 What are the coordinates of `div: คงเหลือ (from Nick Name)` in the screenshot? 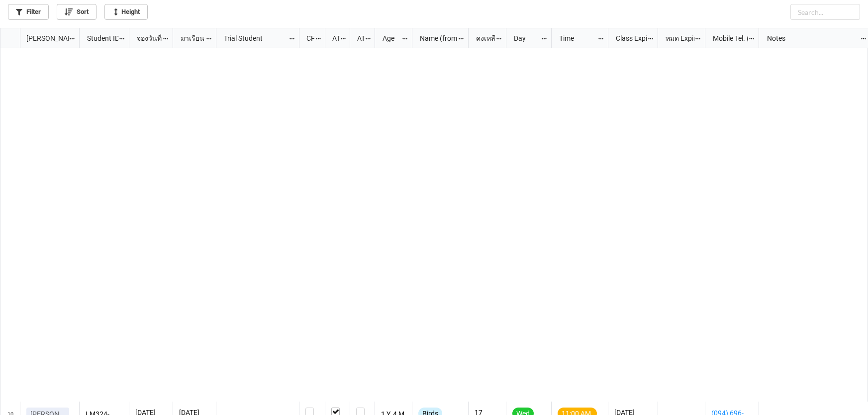 It's located at (483, 39).